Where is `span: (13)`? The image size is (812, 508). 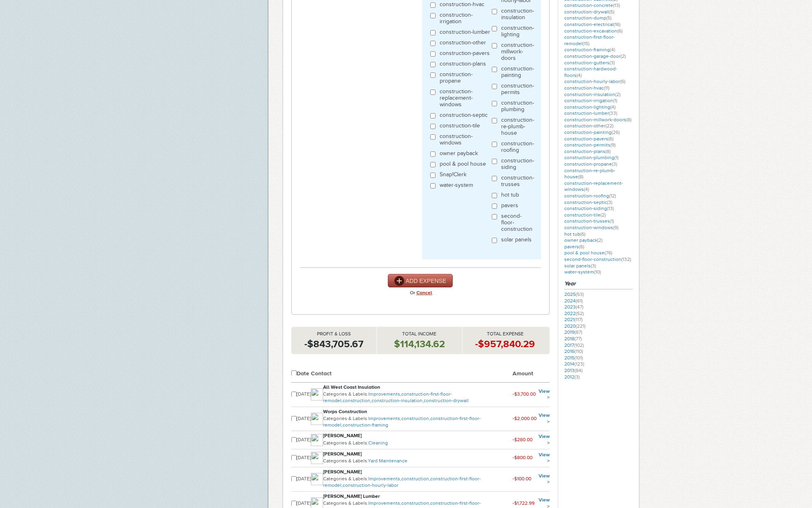 span: (13) is located at coordinates (617, 5).